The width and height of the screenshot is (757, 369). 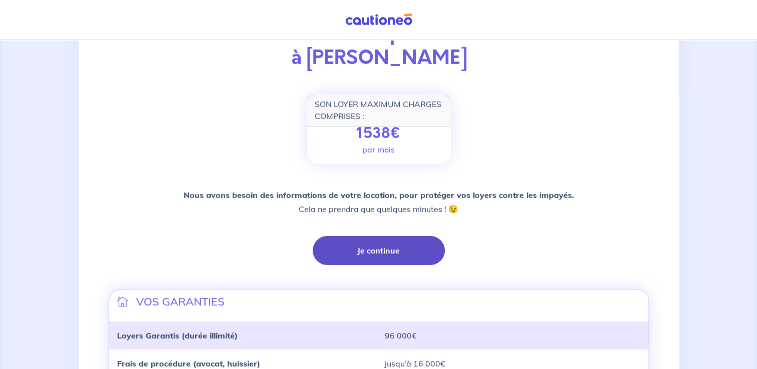 What do you see at coordinates (512, 336) in the screenshot?
I see `p: 96 000€` at bounding box center [512, 336].